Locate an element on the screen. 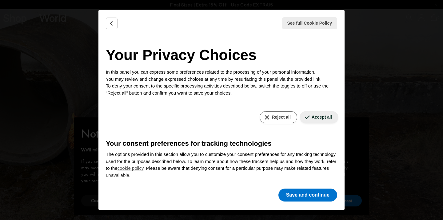  p: In this panel you can express some preferences related to the processing of your personal informa... is located at coordinates (221, 82).